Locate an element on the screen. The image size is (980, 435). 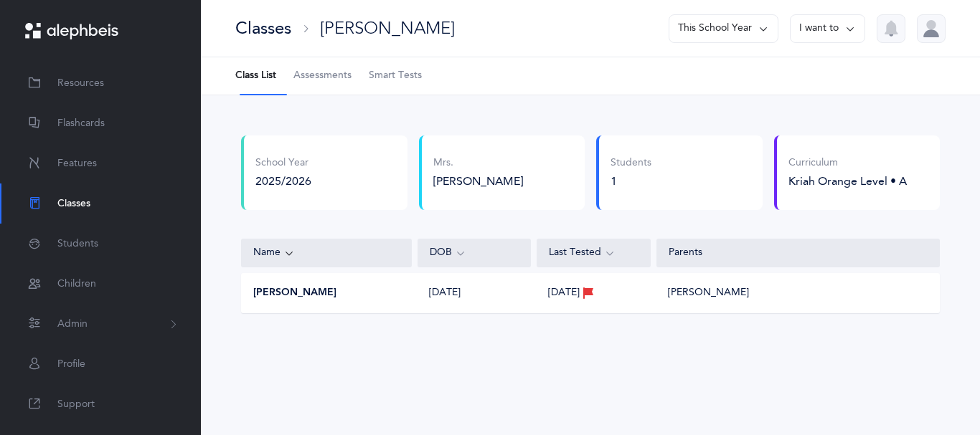
div: Classes is located at coordinates (264, 28).